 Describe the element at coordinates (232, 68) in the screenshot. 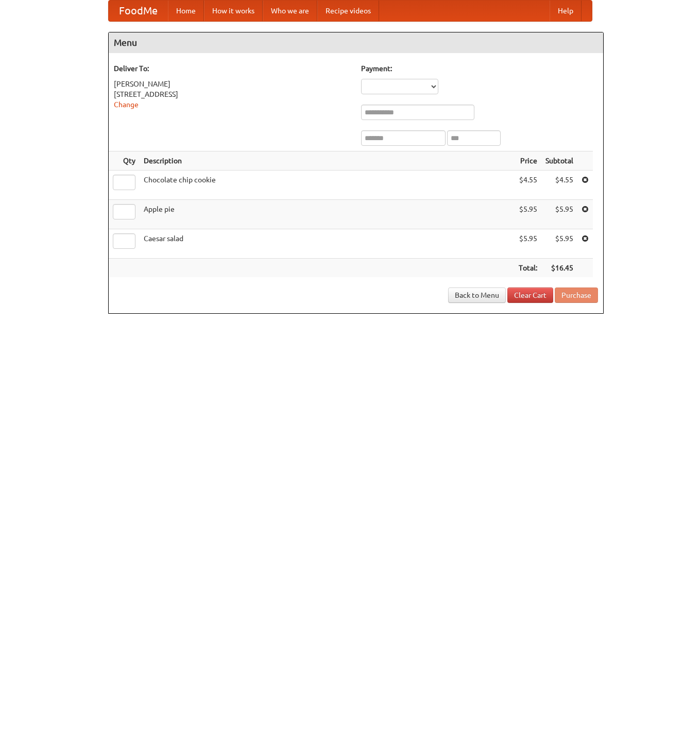

I see `h5: Deliver To:` at that location.